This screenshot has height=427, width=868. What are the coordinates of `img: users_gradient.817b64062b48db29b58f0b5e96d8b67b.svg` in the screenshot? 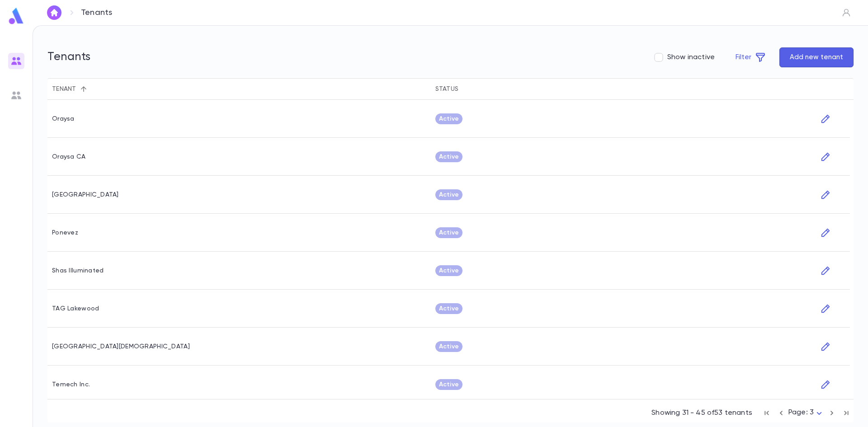 It's located at (16, 61).